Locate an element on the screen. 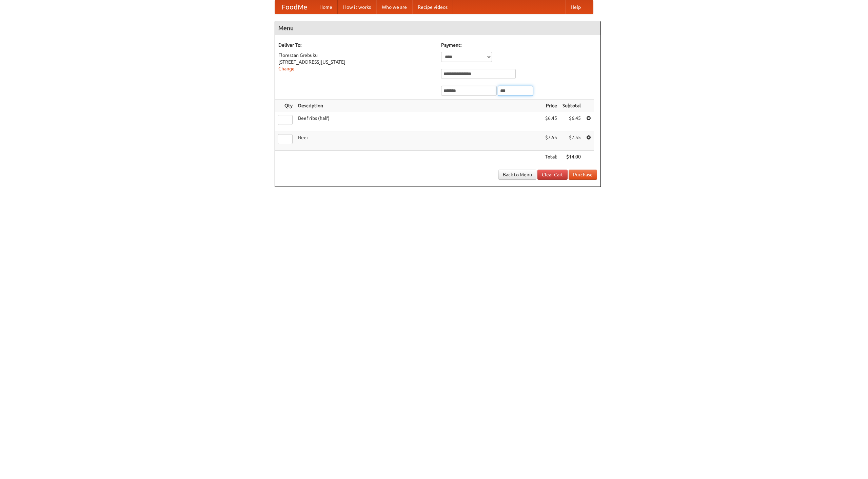 The image size is (868, 479). h5: Deliver To: is located at coordinates (356, 45).